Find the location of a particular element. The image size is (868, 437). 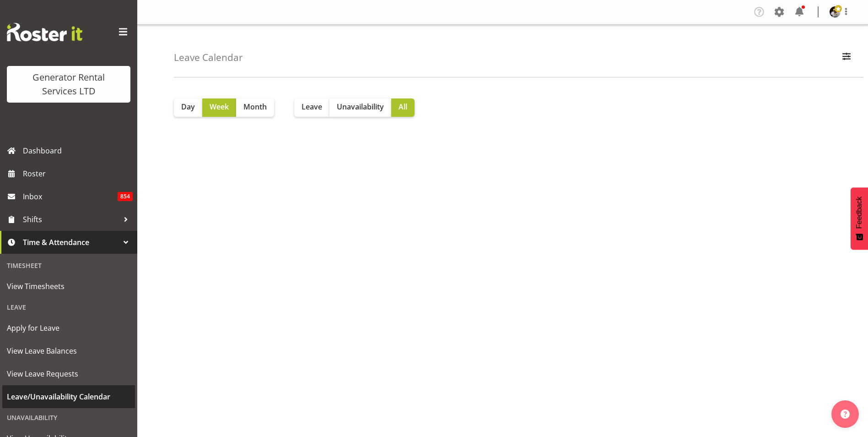

span: Leave is located at coordinates (311, 107).